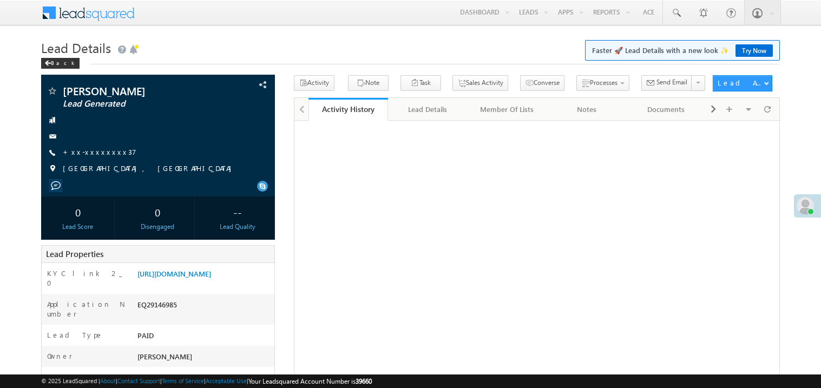  What do you see at coordinates (78, 227) in the screenshot?
I see `div: Lead Score` at bounding box center [78, 227].